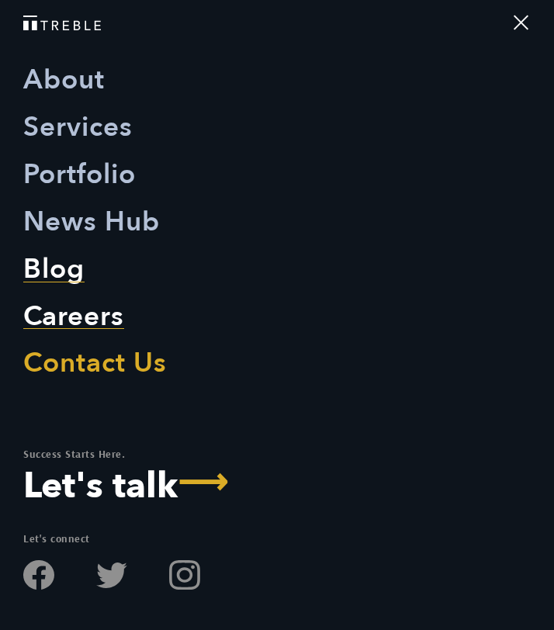 The width and height of the screenshot is (554, 630). Describe the element at coordinates (131, 486) in the screenshot. I see `a: Let's Talk` at that location.